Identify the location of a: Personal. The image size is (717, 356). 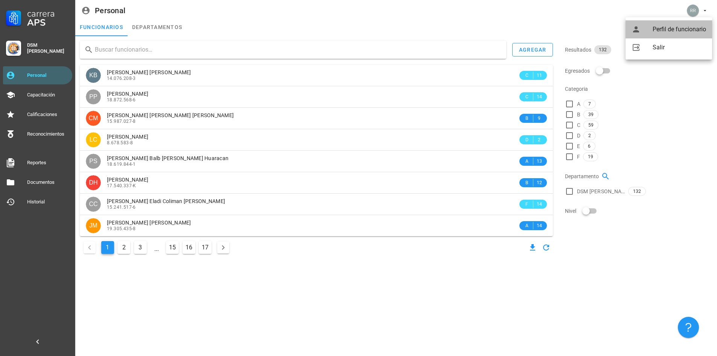
(38, 75).